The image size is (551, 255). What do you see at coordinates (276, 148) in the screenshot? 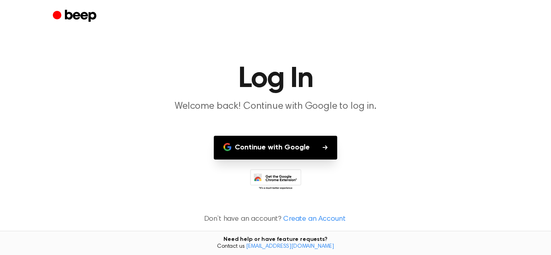
I see `button: Continue with Google` at bounding box center [276, 148].